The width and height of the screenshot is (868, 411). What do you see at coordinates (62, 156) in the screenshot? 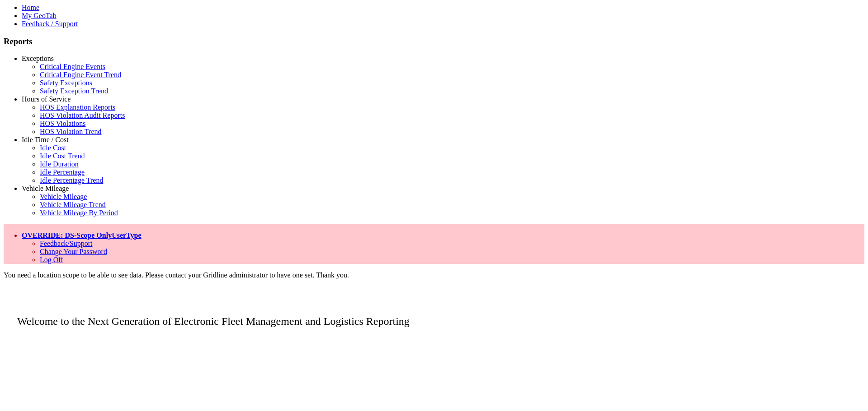
I see `a: Idle Cost Trend` at bounding box center [62, 156].